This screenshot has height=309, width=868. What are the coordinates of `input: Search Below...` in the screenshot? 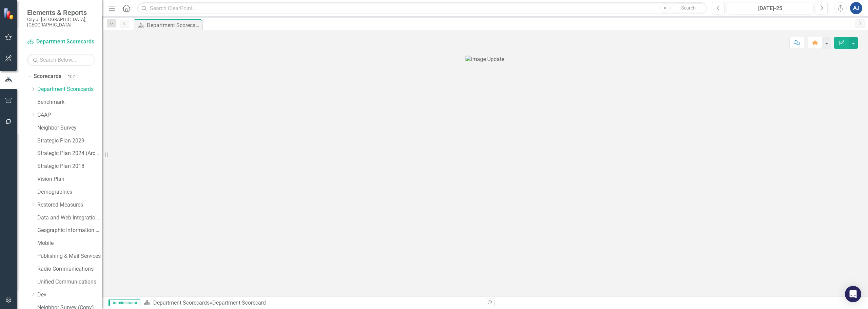 It's located at (61, 60).